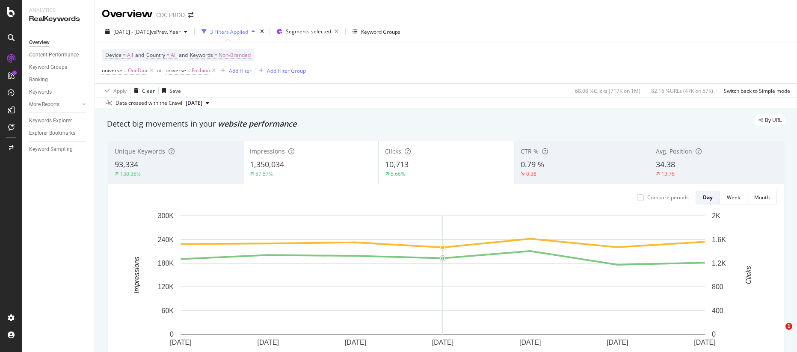 This screenshot has height=352, width=797. I want to click on span: By URL, so click(773, 120).